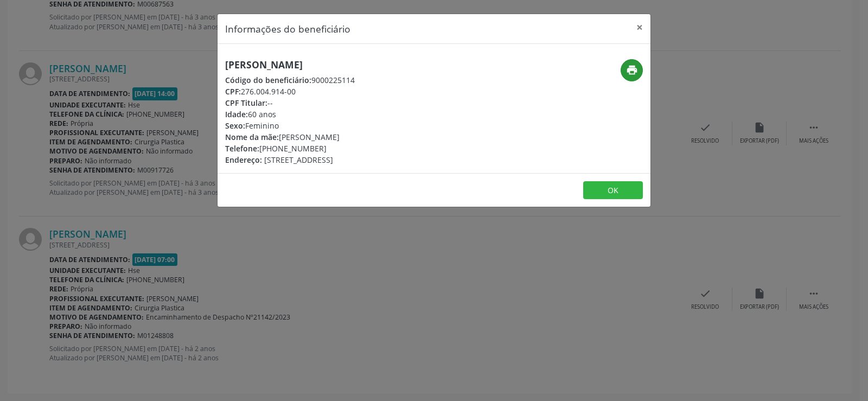 This screenshot has height=401, width=868. Describe the element at coordinates (244, 159) in the screenshot. I see `span: Endereço:` at that location.